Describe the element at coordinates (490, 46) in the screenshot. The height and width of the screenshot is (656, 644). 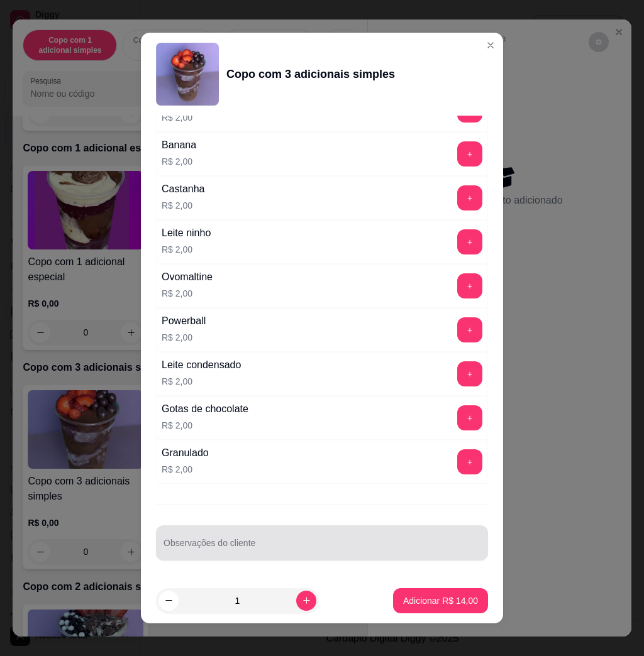
I see `button: Close` at that location.